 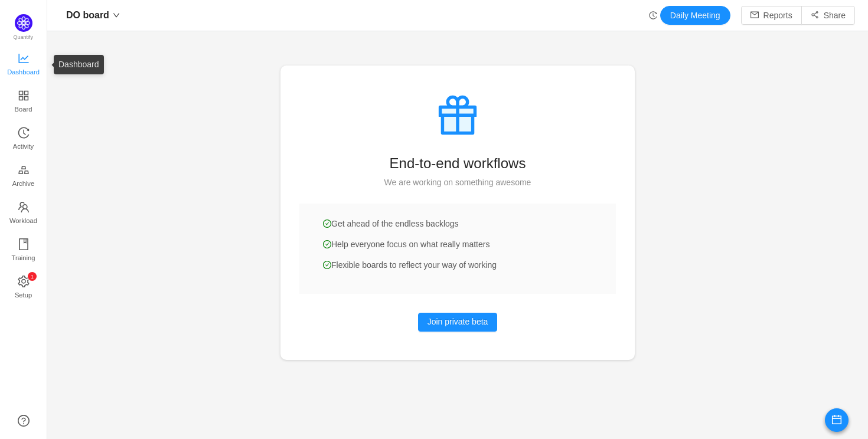 What do you see at coordinates (24, 421) in the screenshot?
I see `a: icon: question-circle` at bounding box center [24, 421].